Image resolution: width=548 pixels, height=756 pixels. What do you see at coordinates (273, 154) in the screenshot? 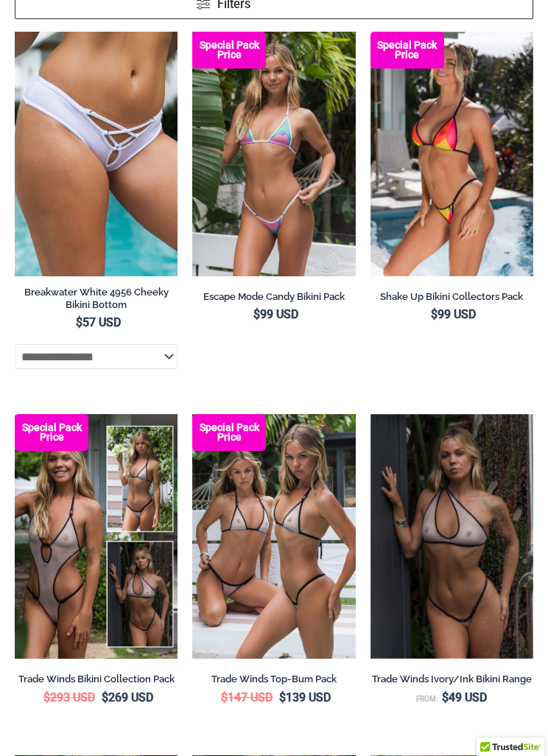
I see `img: Escape Mode Candy 3151 Top 4151 Bottom 02` at bounding box center [273, 154].